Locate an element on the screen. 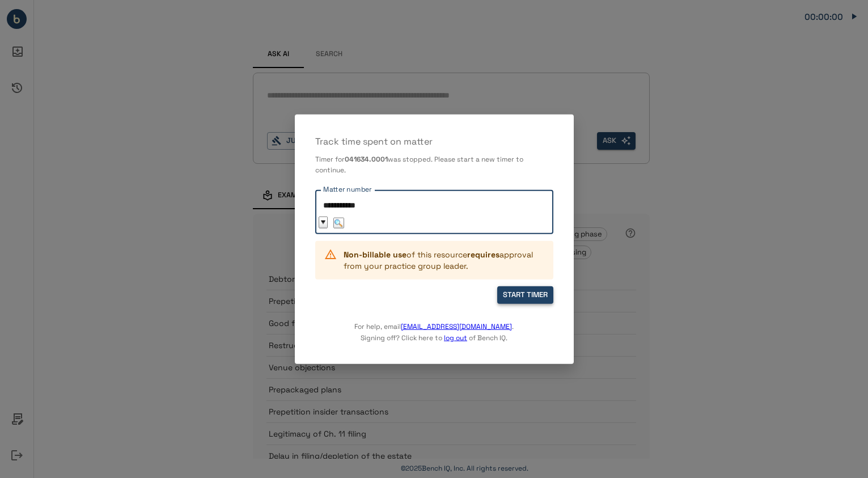 This screenshot has height=478, width=868. a: log out is located at coordinates (455, 338).